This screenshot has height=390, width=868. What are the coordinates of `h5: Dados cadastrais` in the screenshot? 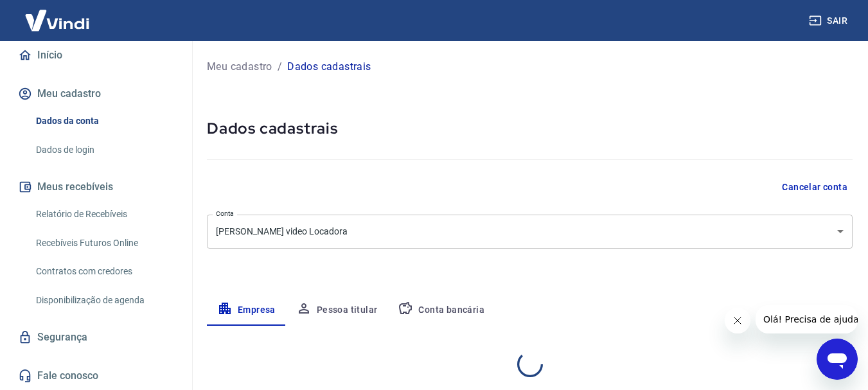 It's located at (529, 129).